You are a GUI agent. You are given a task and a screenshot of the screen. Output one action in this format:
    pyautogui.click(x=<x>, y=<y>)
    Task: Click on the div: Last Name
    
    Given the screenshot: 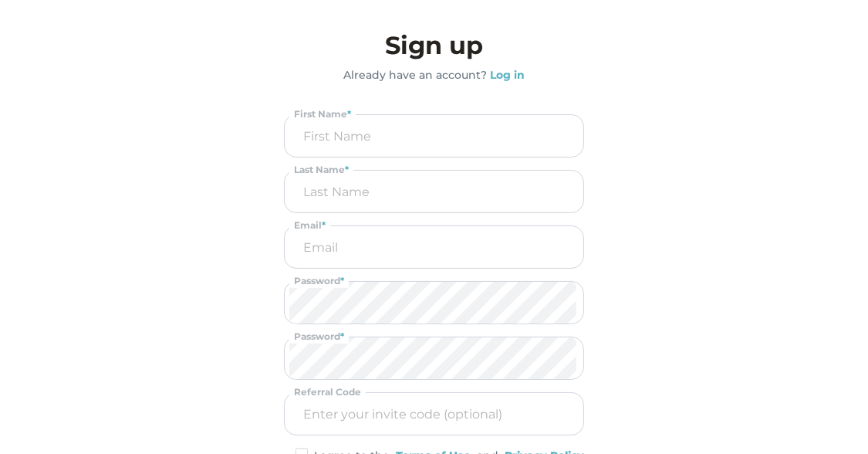 What is the action you would take?
    pyautogui.click(x=321, y=170)
    